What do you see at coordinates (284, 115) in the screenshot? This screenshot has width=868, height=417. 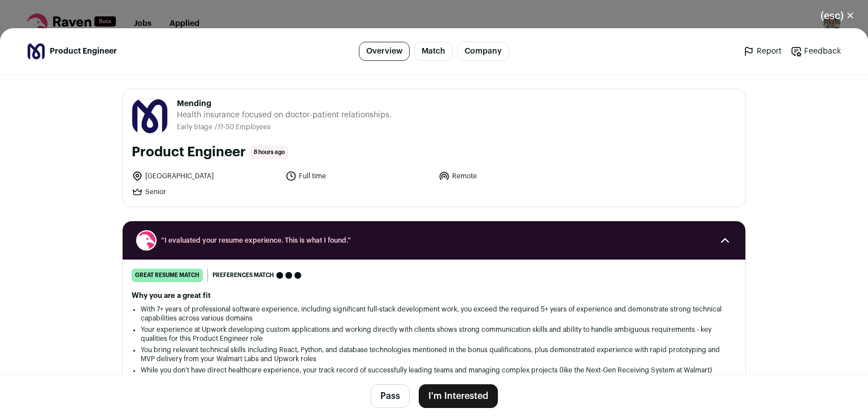 I see `span: Health insurance focused on doctor-patient relationships.` at bounding box center [284, 115].